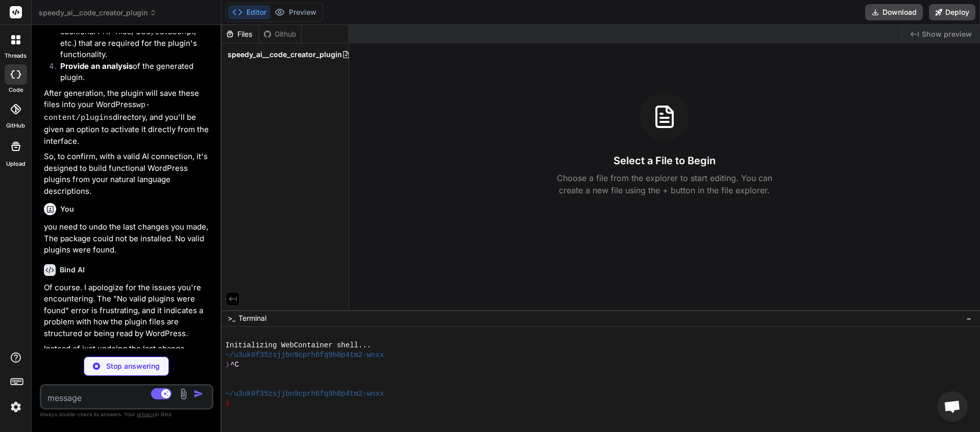  What do you see at coordinates (252, 318) in the screenshot?
I see `span: Terminal` at bounding box center [252, 318].